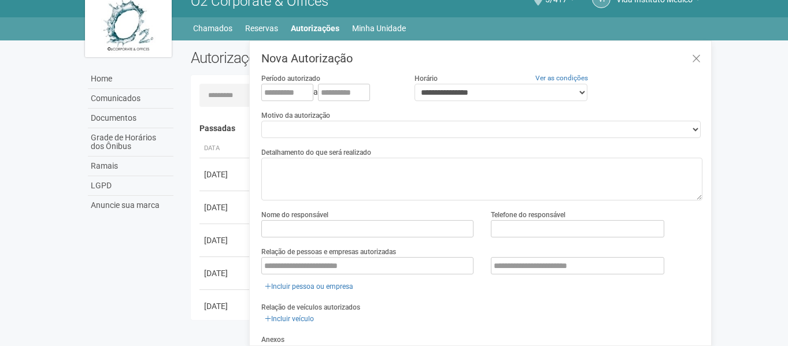 Image resolution: width=788 pixels, height=346 pixels. What do you see at coordinates (314, 58) in the screenshot?
I see `h2: Autorizações` at bounding box center [314, 58].